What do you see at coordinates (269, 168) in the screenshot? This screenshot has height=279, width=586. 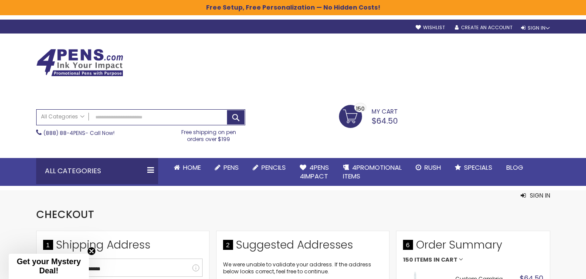 I see `a: Pencils` at bounding box center [269, 168].